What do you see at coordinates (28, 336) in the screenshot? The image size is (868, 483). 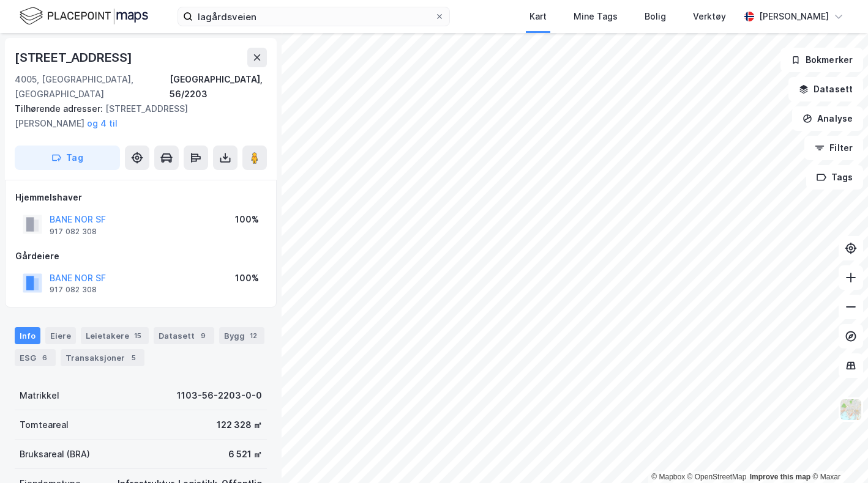 I see `div: Info` at bounding box center [28, 336].